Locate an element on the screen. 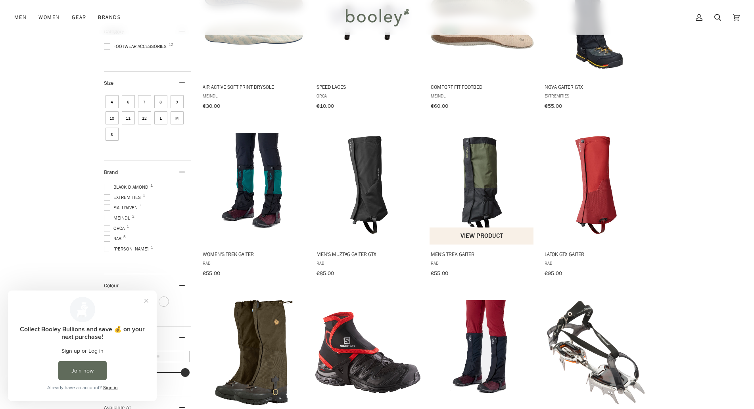  span: Size: L is located at coordinates (161, 118).